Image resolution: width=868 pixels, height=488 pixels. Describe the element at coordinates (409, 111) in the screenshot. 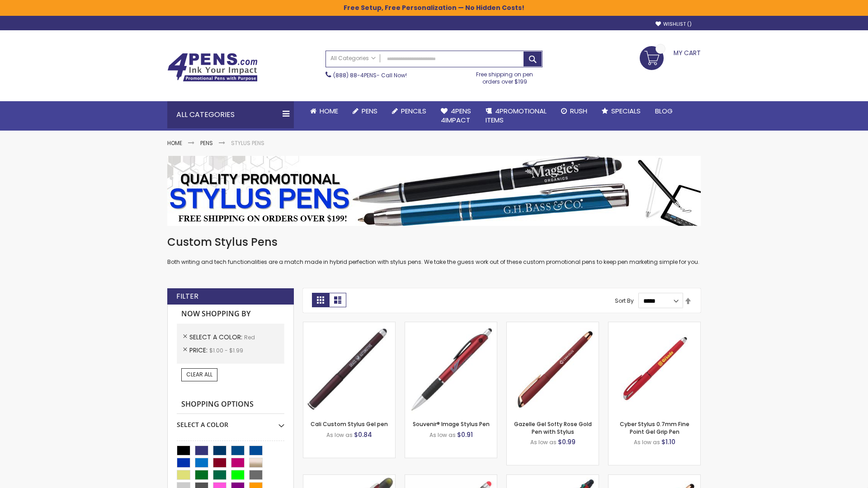

I see `a: Pencils` at that location.